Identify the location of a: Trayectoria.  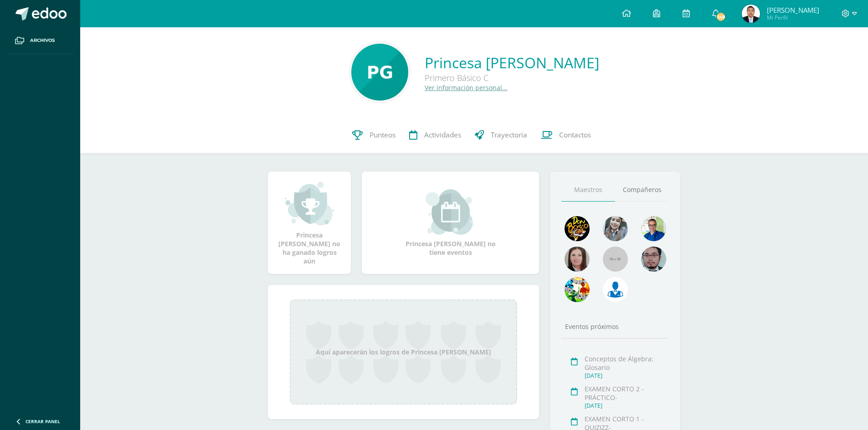
(501, 135).